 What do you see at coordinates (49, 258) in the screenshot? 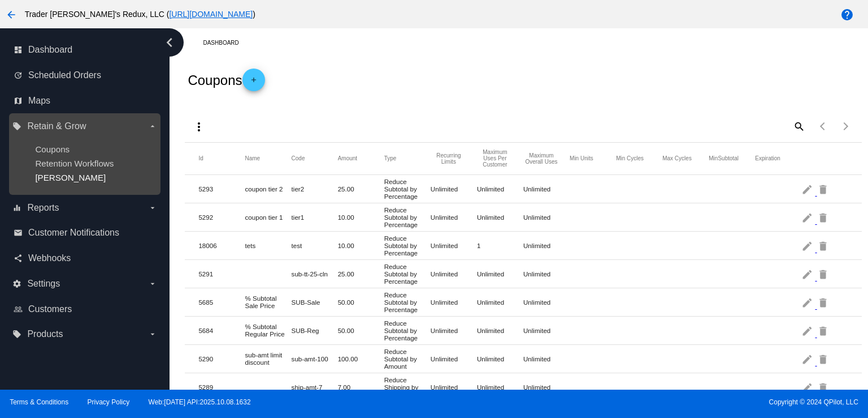
I see `span: Webhooks` at bounding box center [49, 258].